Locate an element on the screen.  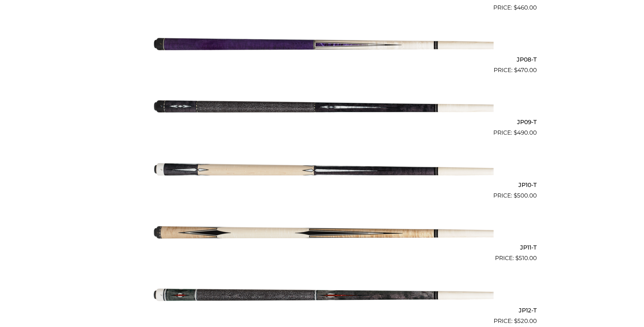
a: JP08-T $470.00 is located at coordinates (322, 45).